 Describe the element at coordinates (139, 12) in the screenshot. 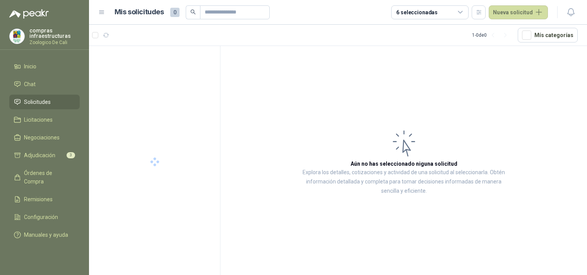

I see `h1: Mis solicitudes` at that location.